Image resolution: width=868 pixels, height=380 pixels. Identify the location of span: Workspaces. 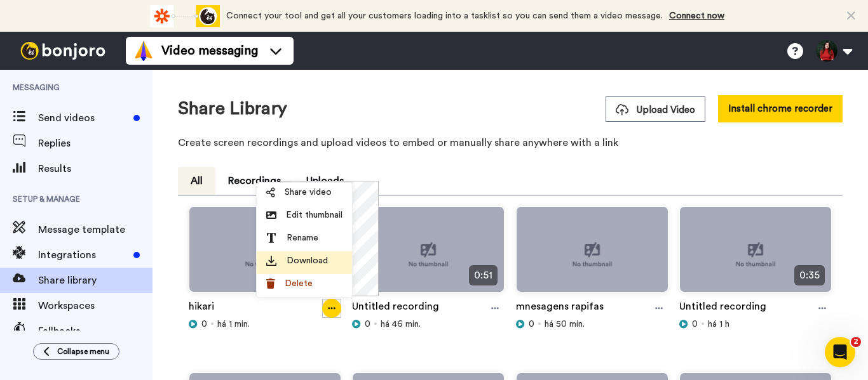
(95, 306).